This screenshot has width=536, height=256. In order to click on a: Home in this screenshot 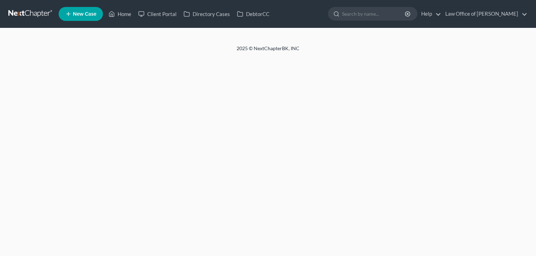, I will do `click(120, 14)`.